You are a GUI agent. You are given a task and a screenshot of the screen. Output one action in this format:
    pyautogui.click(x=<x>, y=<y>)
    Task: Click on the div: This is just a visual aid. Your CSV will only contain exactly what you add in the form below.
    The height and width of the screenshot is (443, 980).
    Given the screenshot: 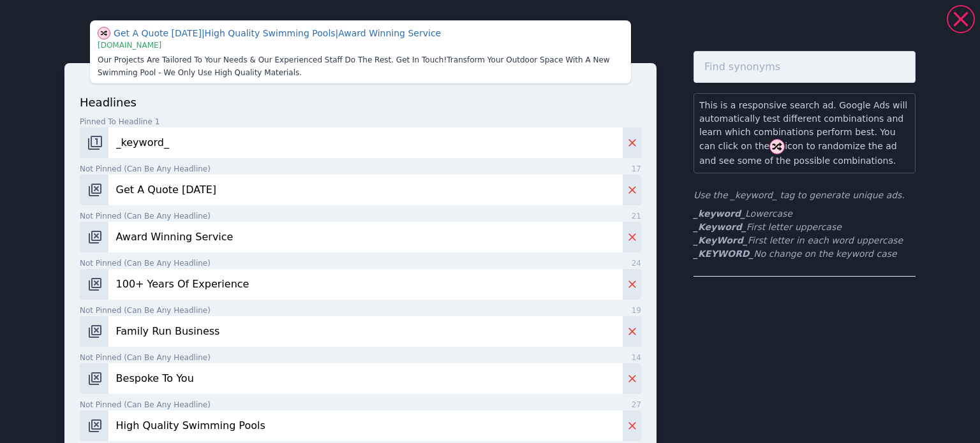 What is the action you would take?
    pyautogui.click(x=361, y=52)
    